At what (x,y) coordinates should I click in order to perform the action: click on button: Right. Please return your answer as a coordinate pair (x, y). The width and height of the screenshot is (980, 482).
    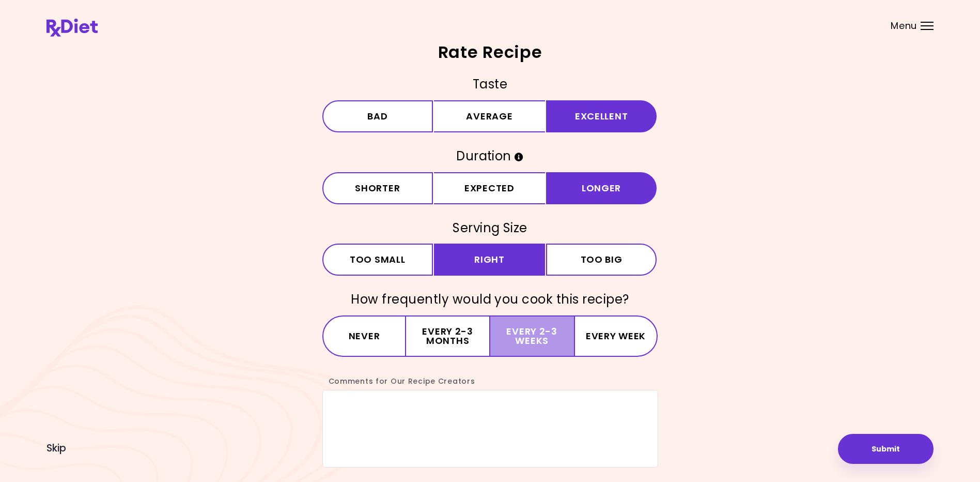
    Looking at the image, I should click on (489, 260).